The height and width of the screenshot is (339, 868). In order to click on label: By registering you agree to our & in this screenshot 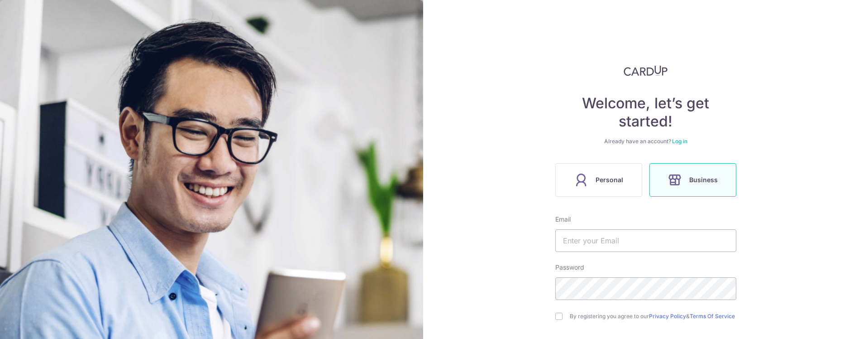, I will do `click(653, 316)`.